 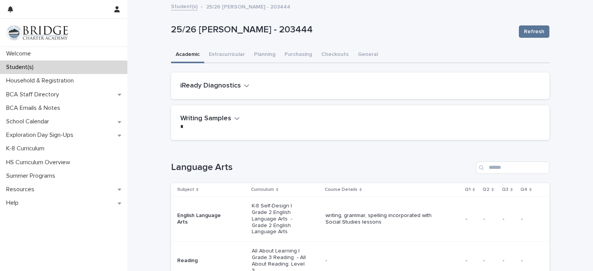 I want to click on p: Curriculum, so click(x=262, y=190).